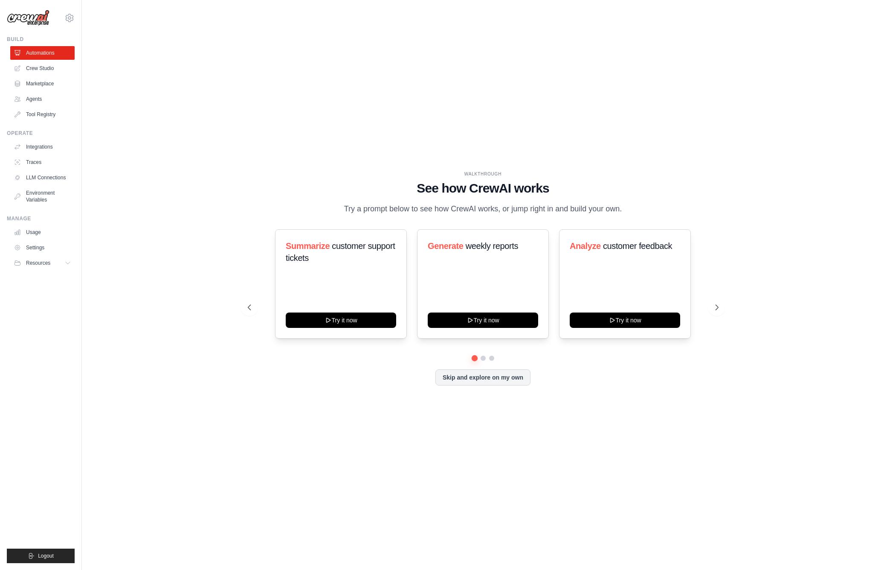 The height and width of the screenshot is (570, 884). What do you see at coordinates (42, 162) in the screenshot?
I see `a: Traces` at bounding box center [42, 162].